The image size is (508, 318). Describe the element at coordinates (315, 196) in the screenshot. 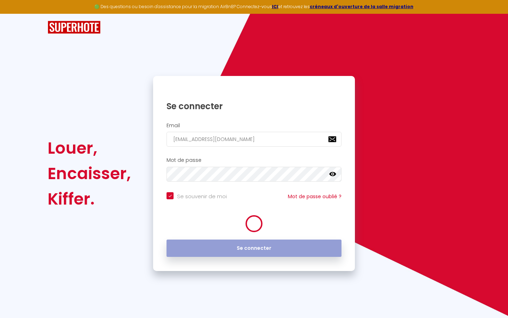

I see `a: Mot de passe oublié ?` at that location.